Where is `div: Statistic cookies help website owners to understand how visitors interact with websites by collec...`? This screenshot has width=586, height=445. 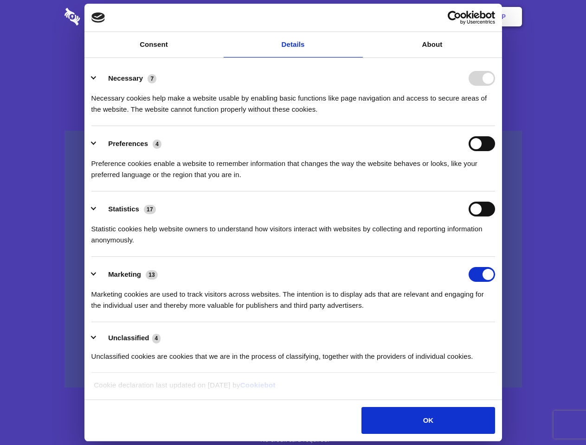
div: Statistic cookies help website owners to understand how visitors interact with websites by collec... is located at coordinates (293, 231).